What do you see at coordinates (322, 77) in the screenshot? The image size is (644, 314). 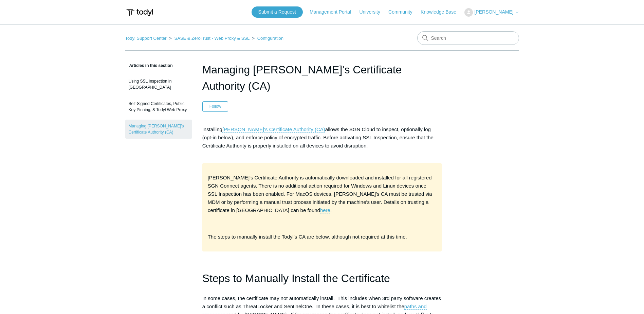 I see `h1: Managing Todyl's Certificate Authority (CA)` at bounding box center [322, 77].